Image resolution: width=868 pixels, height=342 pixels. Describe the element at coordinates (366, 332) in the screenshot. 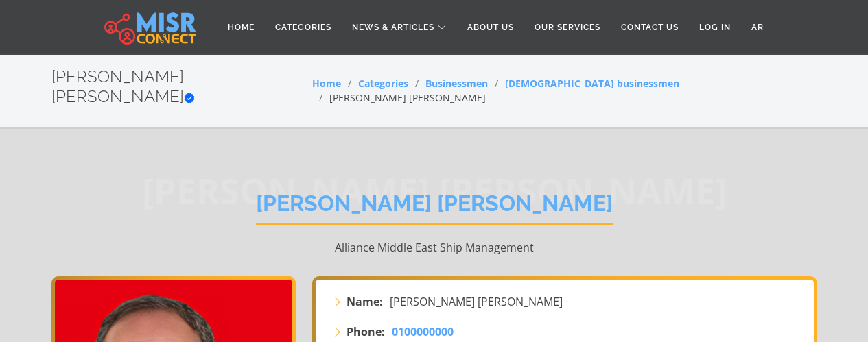

I see `strong: Phone:` at that location.